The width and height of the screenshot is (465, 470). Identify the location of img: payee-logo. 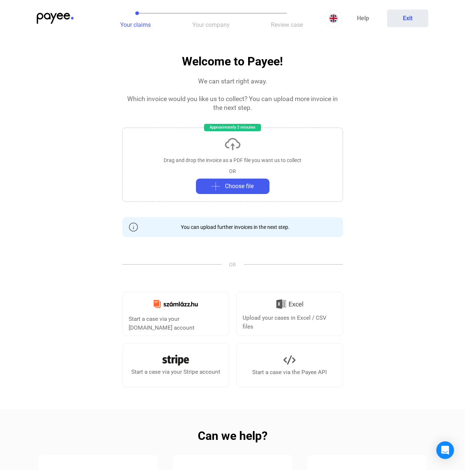
(55, 18).